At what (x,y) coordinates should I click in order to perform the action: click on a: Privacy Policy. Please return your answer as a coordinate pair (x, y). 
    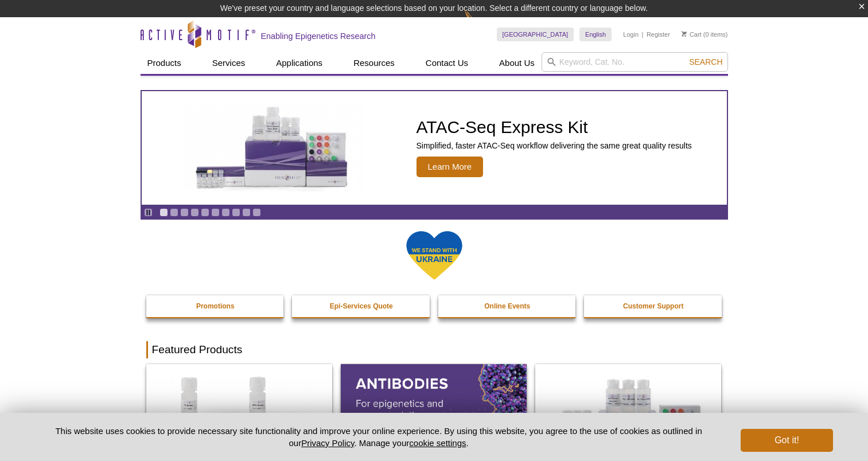
    Looking at the image, I should click on (327, 443).